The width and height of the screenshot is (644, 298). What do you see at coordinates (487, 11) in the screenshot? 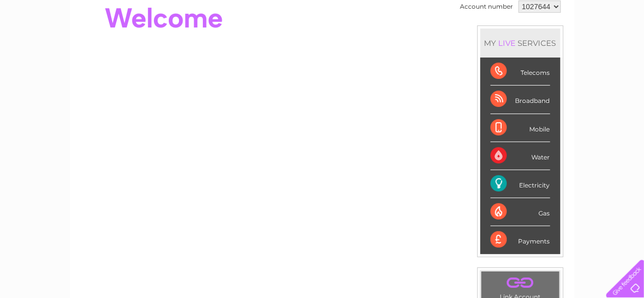
I see `span: 0333 014 3131` at bounding box center [487, 11].